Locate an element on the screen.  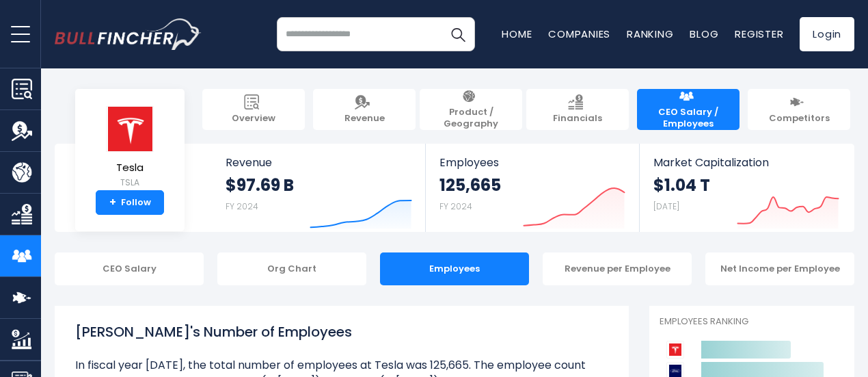
span: Competitors is located at coordinates (799, 118).